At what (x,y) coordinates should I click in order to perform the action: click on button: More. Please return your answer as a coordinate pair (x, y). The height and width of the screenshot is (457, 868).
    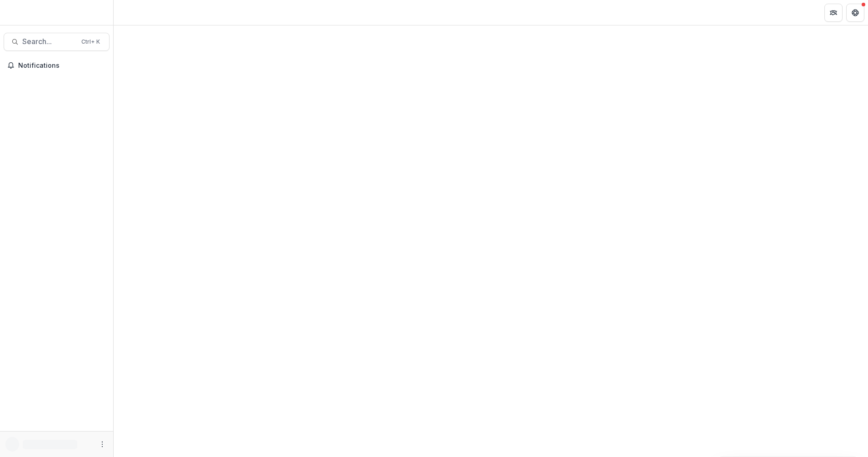
    Looking at the image, I should click on (103, 444).